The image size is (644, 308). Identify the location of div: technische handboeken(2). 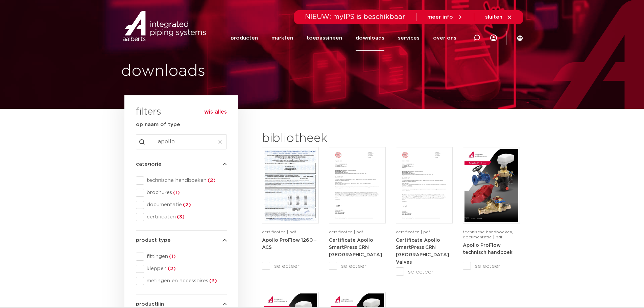
(181, 180).